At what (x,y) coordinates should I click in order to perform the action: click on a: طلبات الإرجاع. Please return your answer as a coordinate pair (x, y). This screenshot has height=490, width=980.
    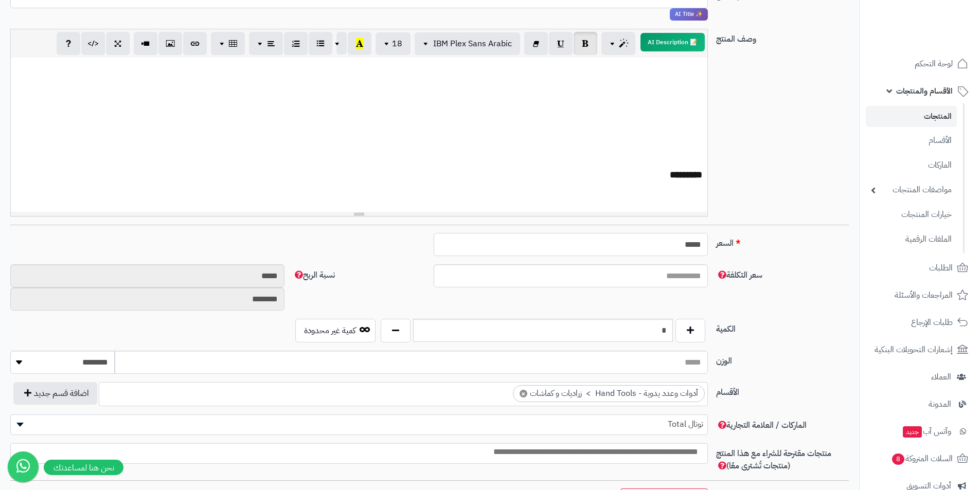
    Looking at the image, I should click on (920, 322).